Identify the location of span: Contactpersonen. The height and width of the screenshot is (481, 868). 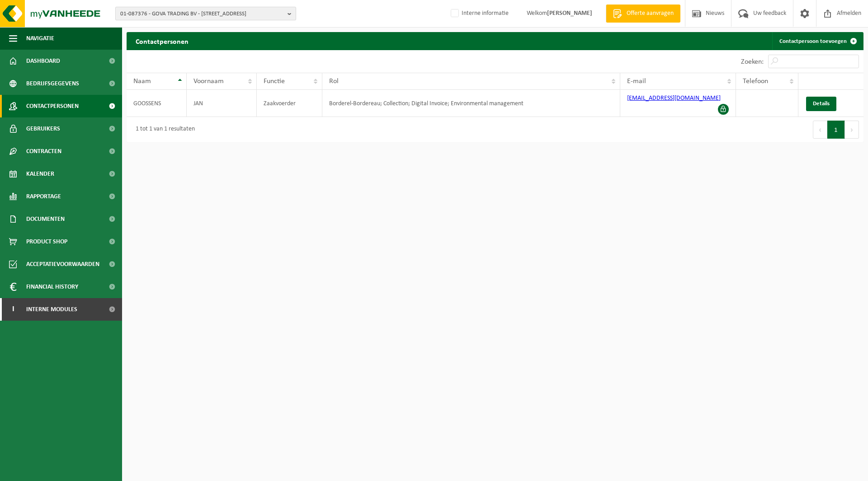
(53, 106).